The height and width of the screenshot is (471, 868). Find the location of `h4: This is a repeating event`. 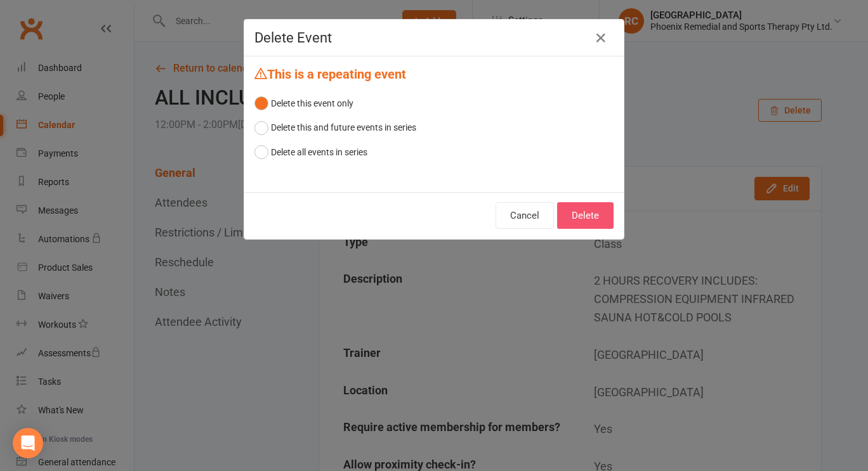

h4: This is a repeating event is located at coordinates (434, 74).